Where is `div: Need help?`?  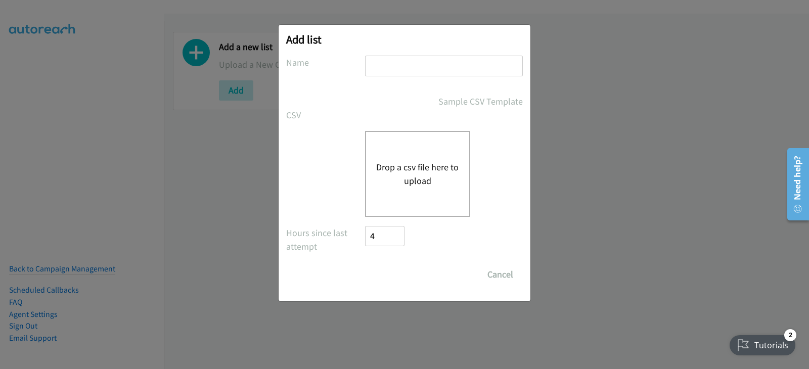 div: Need help? is located at coordinates (18, 34).